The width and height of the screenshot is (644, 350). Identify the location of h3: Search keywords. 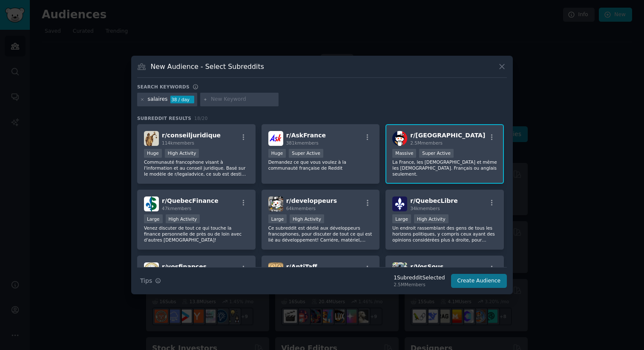
(163, 87).